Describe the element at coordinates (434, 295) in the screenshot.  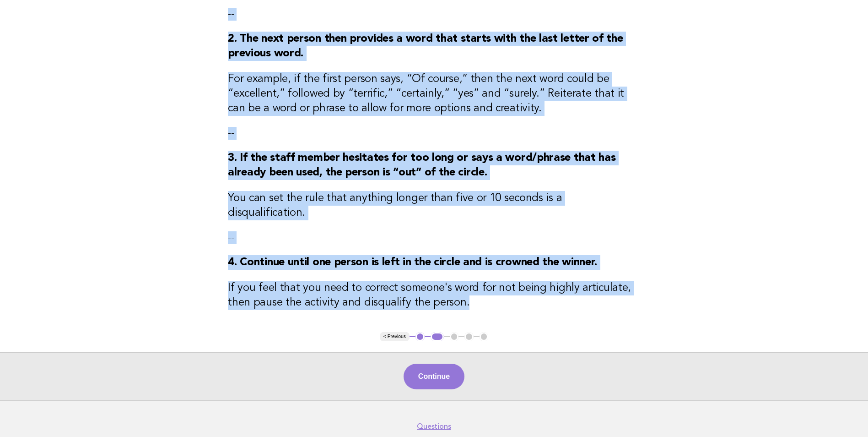
I see `h3: If you feel that you need to correct someone's word for not being highly articulate, then pause t...` at that location.